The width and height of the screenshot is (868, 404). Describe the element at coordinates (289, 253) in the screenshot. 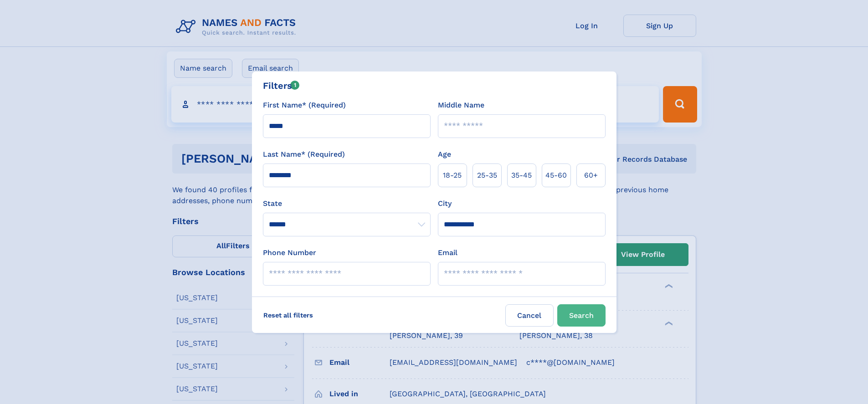

I see `label: Phone Number` at that location.